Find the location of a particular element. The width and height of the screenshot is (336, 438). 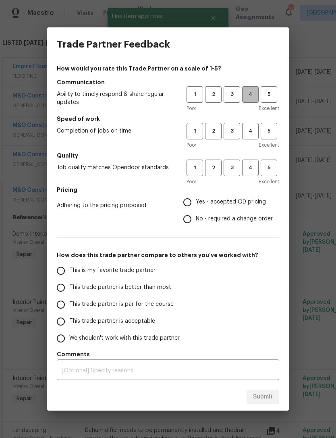

span: Yes - accepted OD pricing is located at coordinates (231, 202).